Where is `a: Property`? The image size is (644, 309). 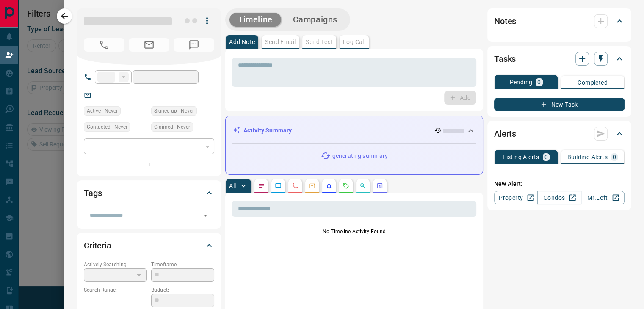 a: Property is located at coordinates (516, 198).